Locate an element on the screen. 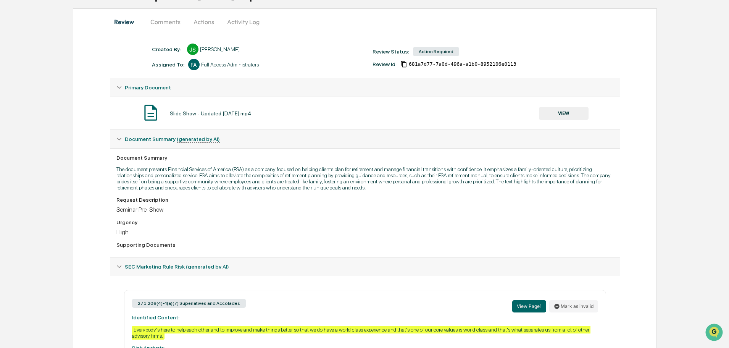 Image resolution: width=729 pixels, height=348 pixels. div: Seminar Pre-Show is located at coordinates (365, 209).